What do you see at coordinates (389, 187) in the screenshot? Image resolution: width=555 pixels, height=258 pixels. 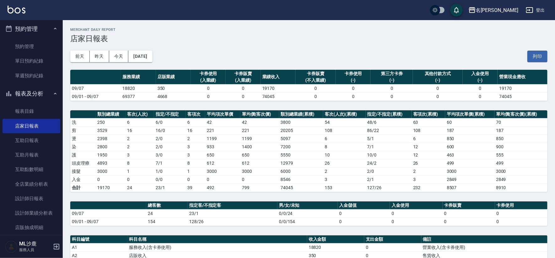 I see `td: 127/26` at bounding box center [389, 187].